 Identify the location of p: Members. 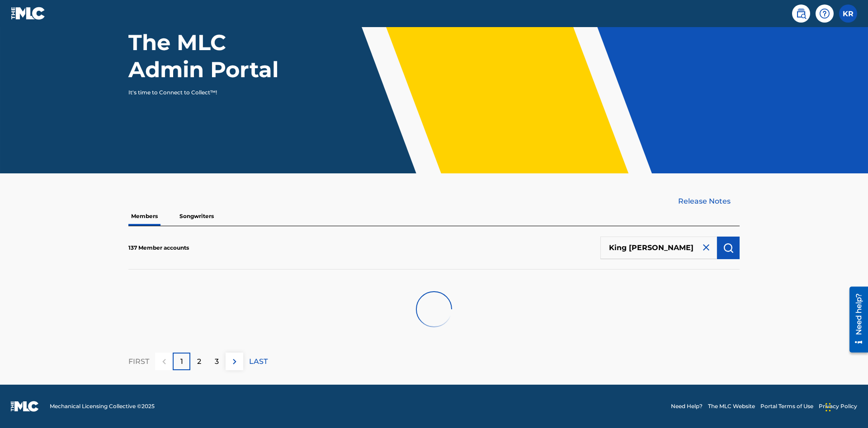
(144, 216).